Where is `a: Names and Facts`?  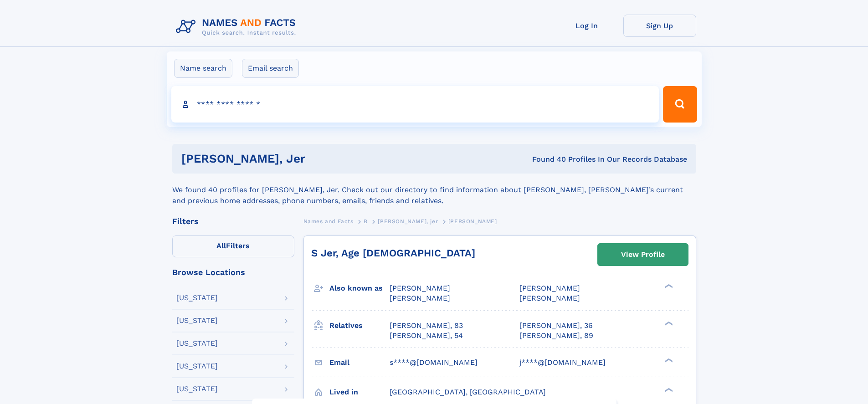 a: Names and Facts is located at coordinates (328, 220).